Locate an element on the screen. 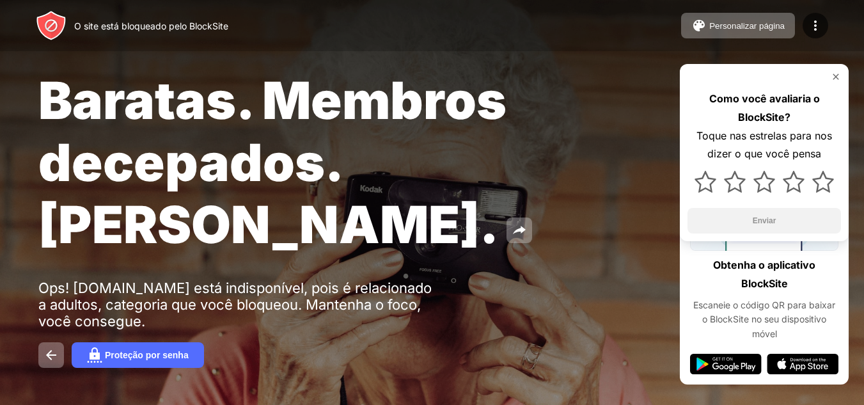 This screenshot has height=405, width=864. img: header-logo.svg is located at coordinates (51, 26).